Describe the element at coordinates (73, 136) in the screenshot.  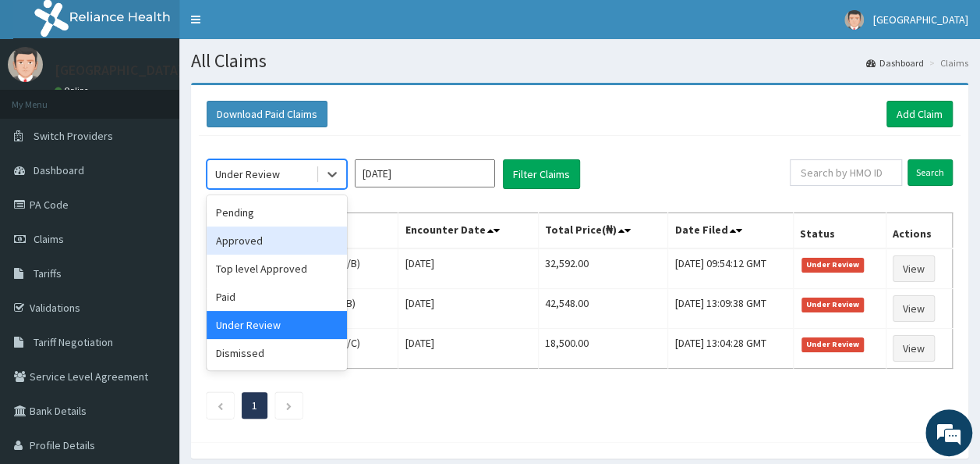
I see `span: Switch Providers` at that location.